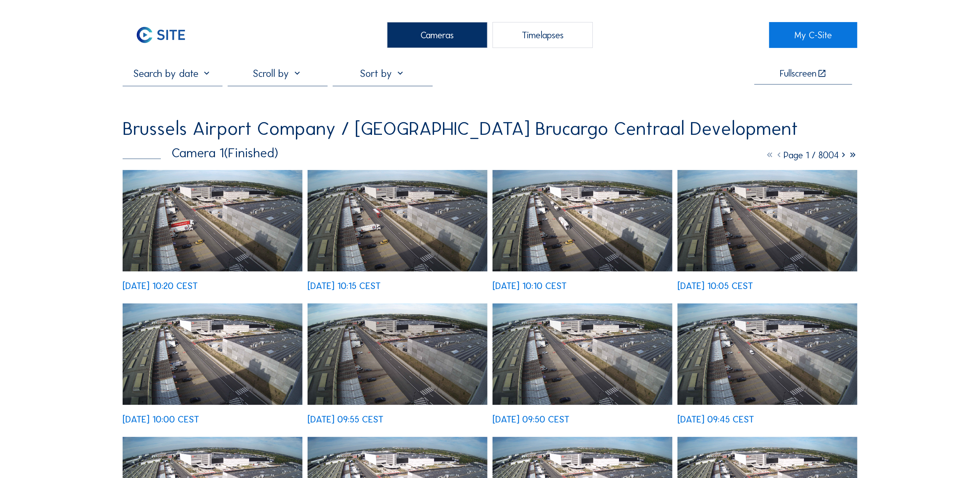 The height and width of the screenshot is (478, 980). What do you see at coordinates (583, 221) in the screenshot?
I see `img: image_52795759` at bounding box center [583, 221].